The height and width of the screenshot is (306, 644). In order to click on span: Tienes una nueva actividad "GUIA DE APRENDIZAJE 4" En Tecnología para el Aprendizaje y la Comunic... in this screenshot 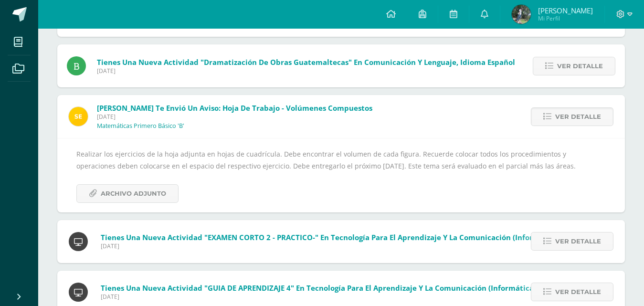, I will do `click(318, 288)`.